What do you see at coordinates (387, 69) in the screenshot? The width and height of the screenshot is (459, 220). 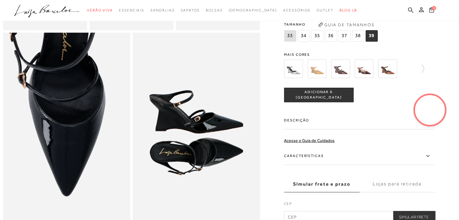 I see `img: SCARPIN MULE EM VERNIZ CARAMELO SALTO ANABELA E DUAS TIRAS FINAS` at bounding box center [387, 69].